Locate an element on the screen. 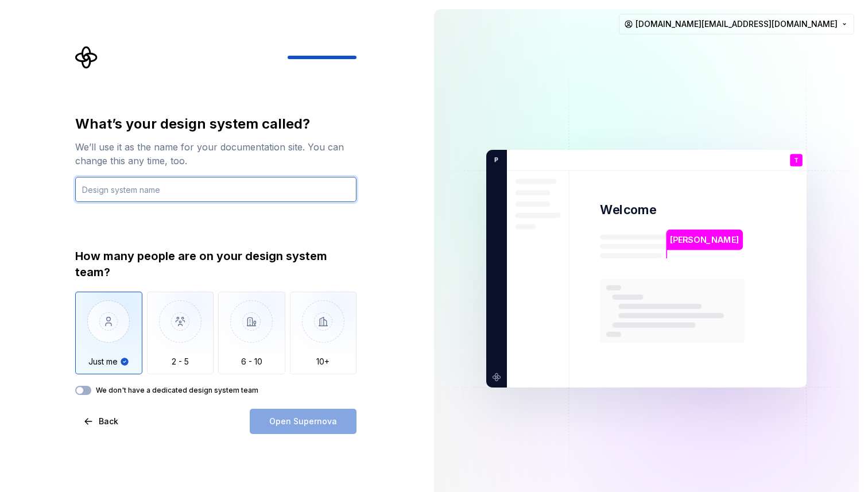 The height and width of the screenshot is (492, 868). label: We don't have a dedicated design system team is located at coordinates (177, 391).